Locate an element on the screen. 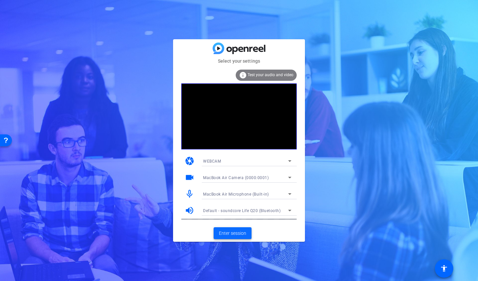 This screenshot has width=478, height=281. span: Enter session is located at coordinates (233, 233).